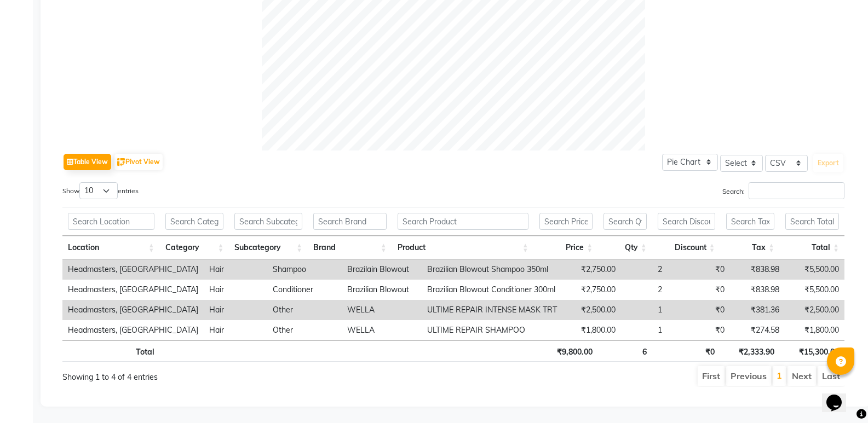 The image size is (868, 423). What do you see at coordinates (111, 221) in the screenshot?
I see `input: Search Location` at bounding box center [111, 221].